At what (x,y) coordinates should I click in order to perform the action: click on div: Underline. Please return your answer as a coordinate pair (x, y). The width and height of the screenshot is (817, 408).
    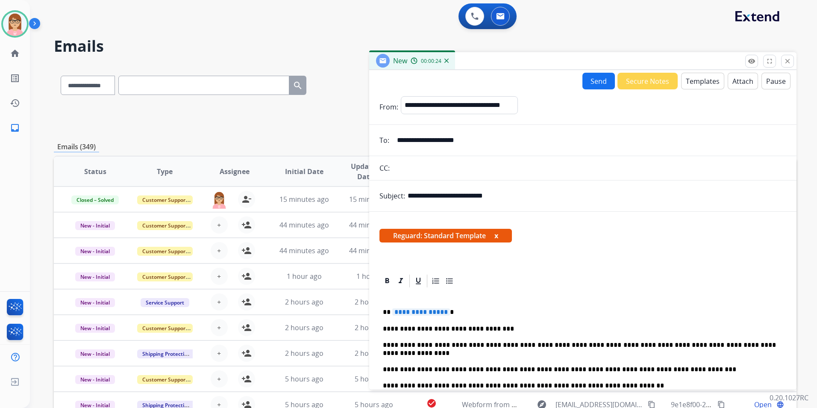
    Looking at the image, I should click on (418, 281).